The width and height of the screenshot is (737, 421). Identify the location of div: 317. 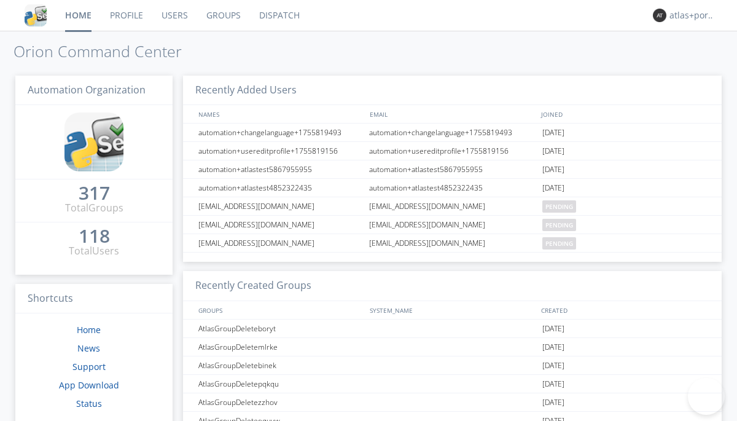
(94, 193).